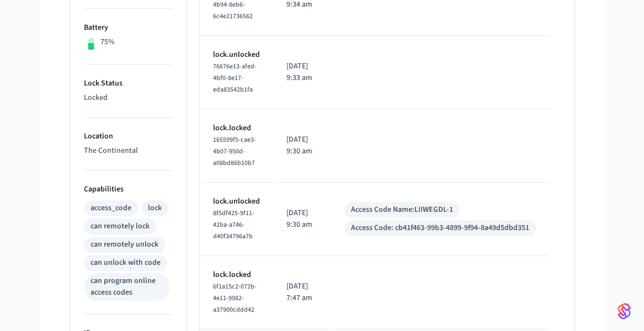  Describe the element at coordinates (111, 208) in the screenshot. I see `div: access_code` at that location.